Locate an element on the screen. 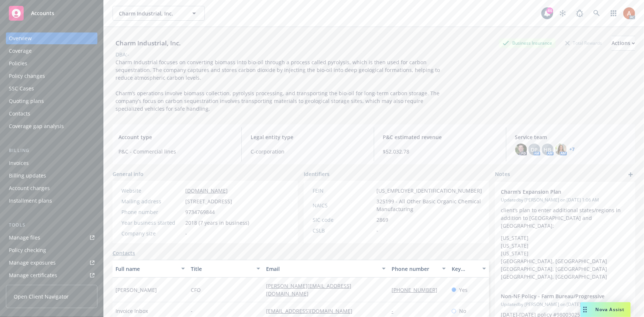  a: Stop snowing is located at coordinates (563, 14).